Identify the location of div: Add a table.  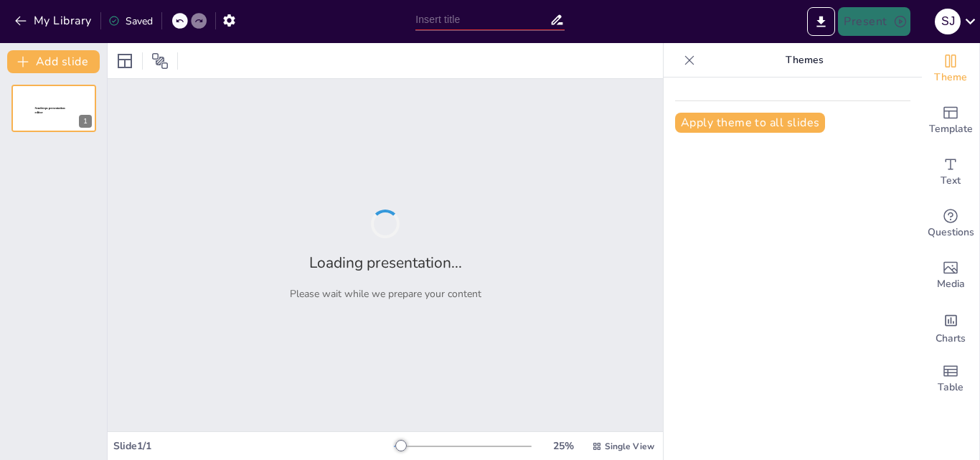
(951, 379).